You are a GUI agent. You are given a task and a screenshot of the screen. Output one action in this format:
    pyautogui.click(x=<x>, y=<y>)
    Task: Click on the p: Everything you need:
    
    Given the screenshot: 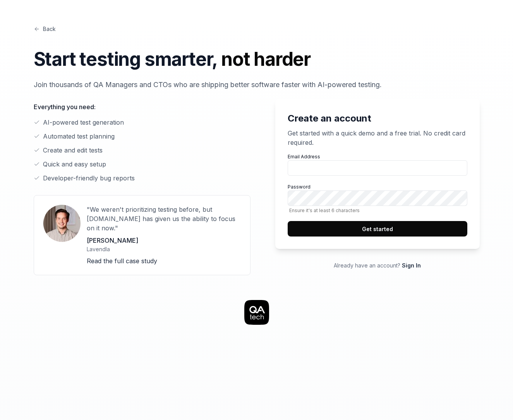 What is the action you would take?
    pyautogui.click(x=142, y=107)
    